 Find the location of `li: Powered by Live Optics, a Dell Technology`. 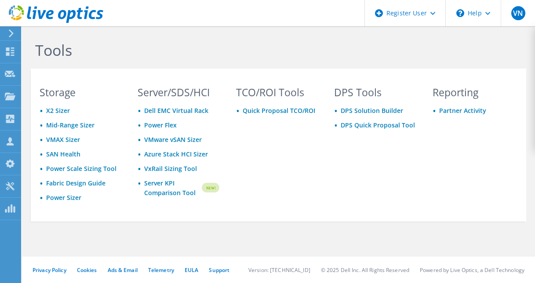

li: Powered by Live Optics, a Dell Technology is located at coordinates (472, 270).